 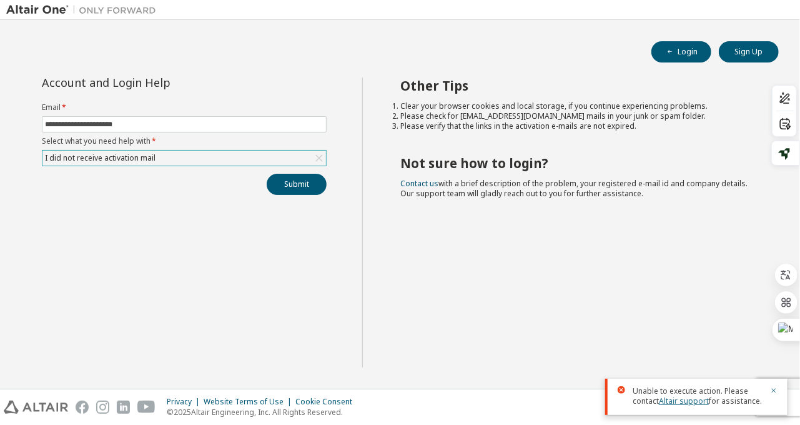 I want to click on div: Website Terms of Use, so click(x=249, y=402).